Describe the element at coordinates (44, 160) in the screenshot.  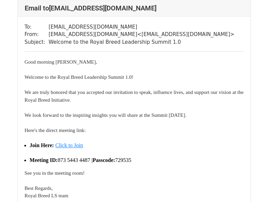
I see `span: Meeting ID:` at that location.